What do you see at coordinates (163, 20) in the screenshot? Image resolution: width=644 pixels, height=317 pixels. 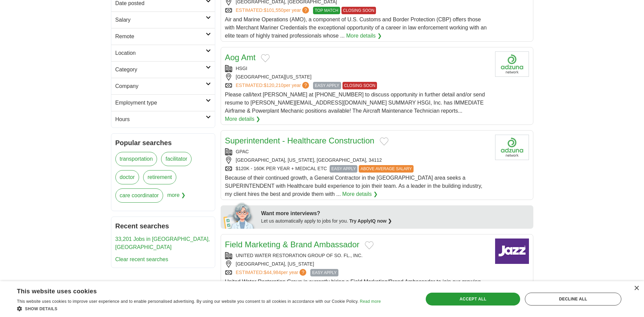 I see `a: Salary` at bounding box center [163, 20].